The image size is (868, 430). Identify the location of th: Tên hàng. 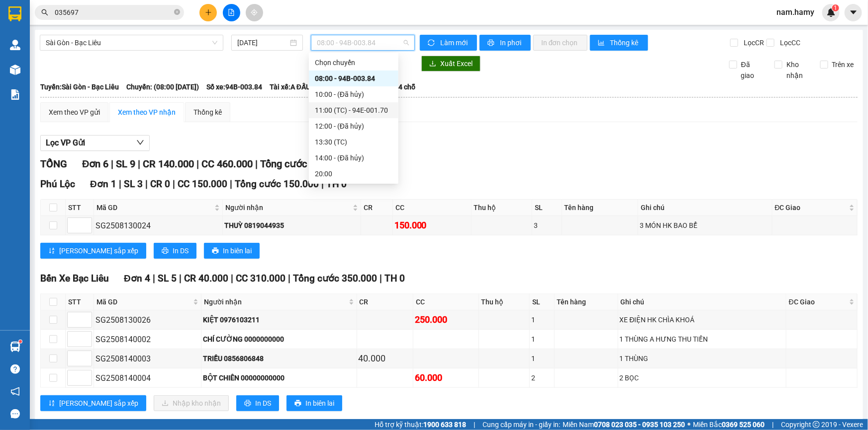
(600, 208).